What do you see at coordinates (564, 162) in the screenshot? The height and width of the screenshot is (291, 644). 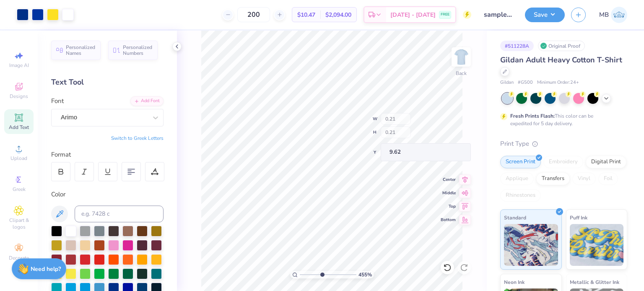 I see `div: Embroidery` at bounding box center [564, 162].